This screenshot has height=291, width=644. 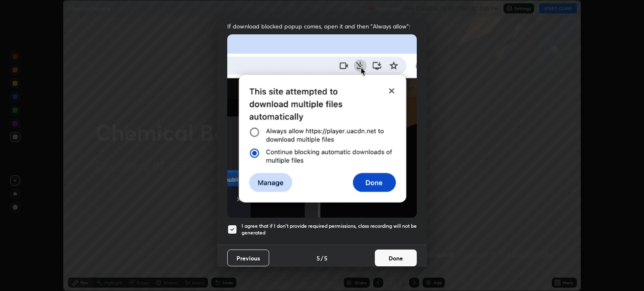 What do you see at coordinates (395, 258) in the screenshot?
I see `button: Done` at bounding box center [395, 258].